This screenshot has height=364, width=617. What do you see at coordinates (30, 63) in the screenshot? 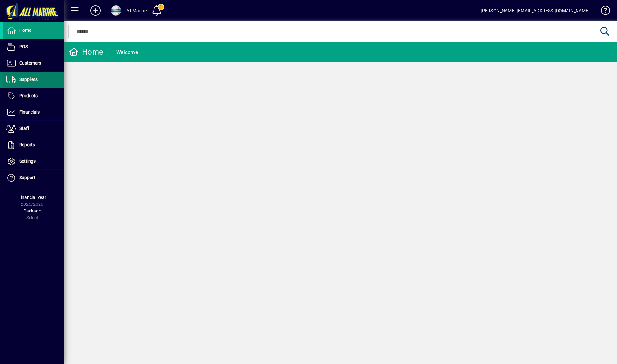
I see `span: Customers` at bounding box center [30, 63].